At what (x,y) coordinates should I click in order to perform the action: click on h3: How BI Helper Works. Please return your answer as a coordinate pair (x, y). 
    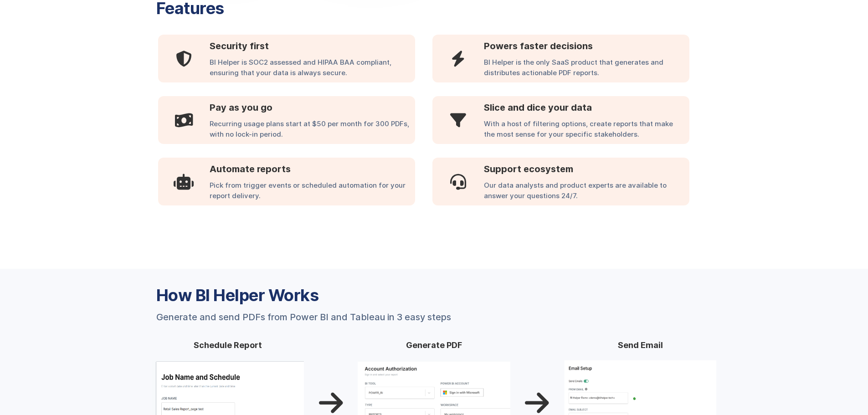
    Looking at the image, I should click on (434, 295).